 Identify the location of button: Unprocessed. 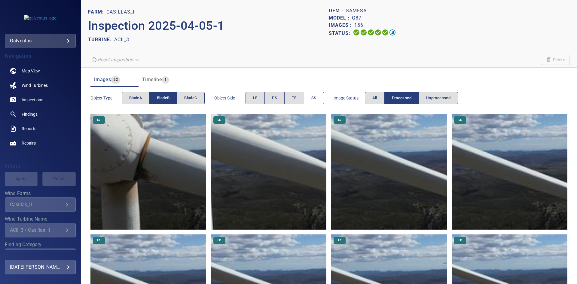
(438, 98).